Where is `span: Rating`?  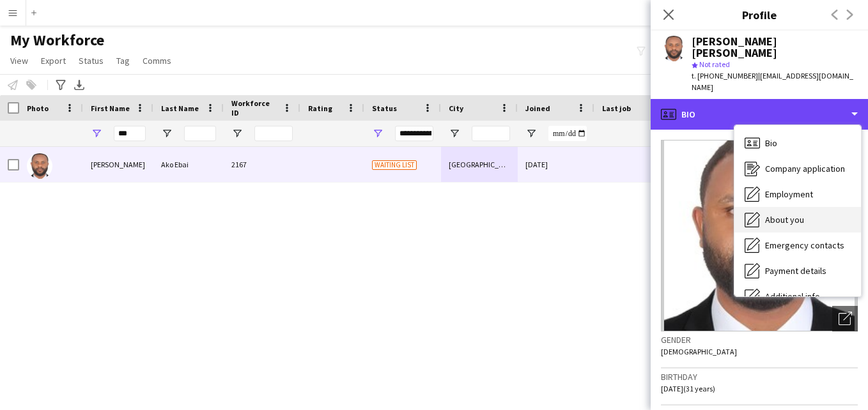
span: Rating is located at coordinates (320, 108).